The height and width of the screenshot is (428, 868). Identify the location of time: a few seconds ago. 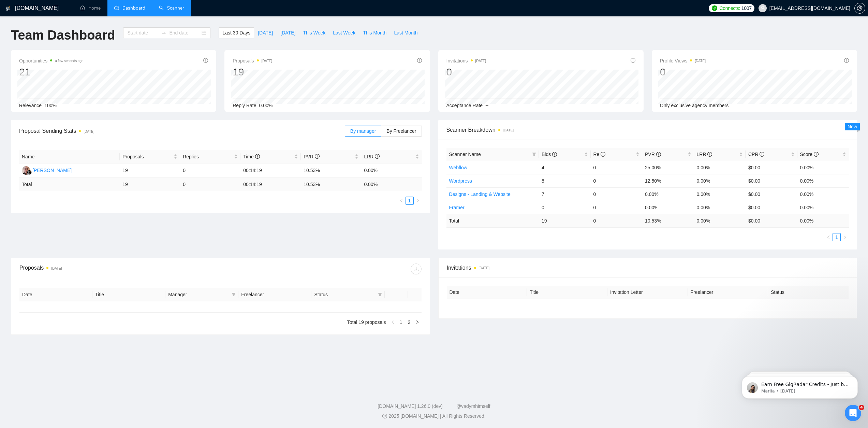
(69, 61).